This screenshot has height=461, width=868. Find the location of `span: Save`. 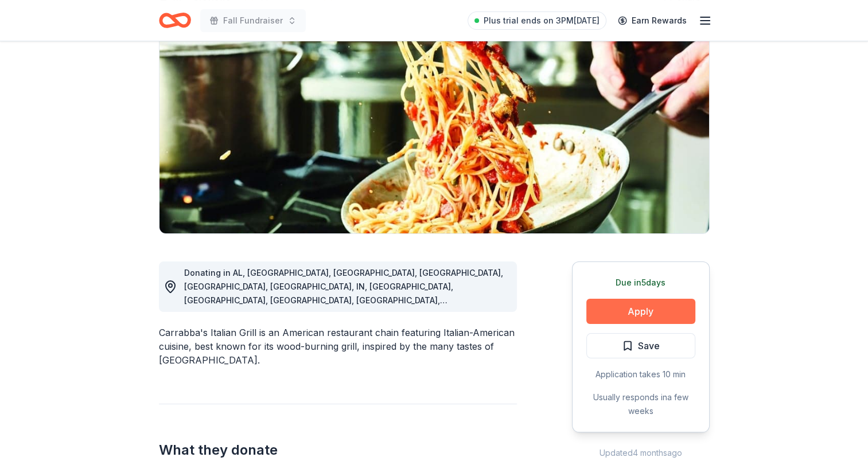

span: Save is located at coordinates (648, 346).